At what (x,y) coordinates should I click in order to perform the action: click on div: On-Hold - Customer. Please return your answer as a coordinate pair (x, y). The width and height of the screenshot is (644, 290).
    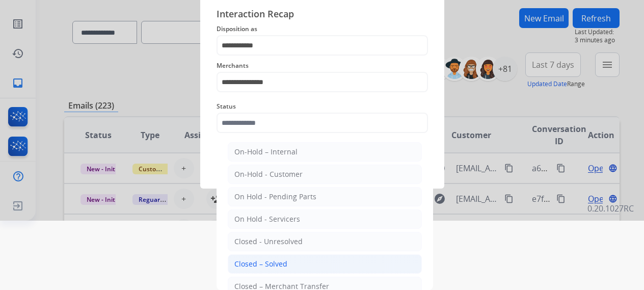
    Looking at the image, I should click on (269, 174).